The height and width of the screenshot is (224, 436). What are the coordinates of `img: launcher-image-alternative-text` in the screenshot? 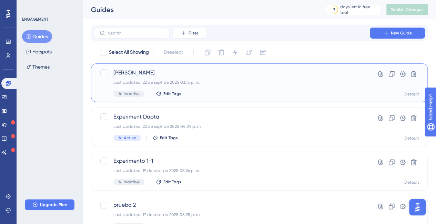 It's located at (10, 10).